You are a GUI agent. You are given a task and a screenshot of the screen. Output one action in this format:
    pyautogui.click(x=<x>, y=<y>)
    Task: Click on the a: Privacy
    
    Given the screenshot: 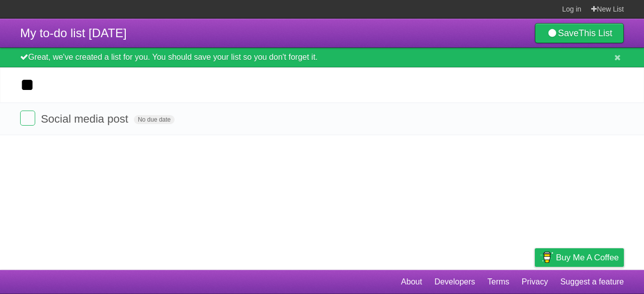 What is the action you would take?
    pyautogui.click(x=535, y=282)
    